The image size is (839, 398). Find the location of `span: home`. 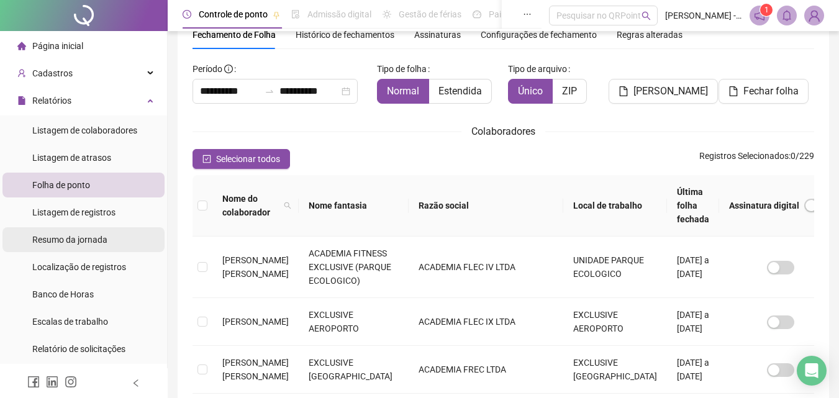

span: home is located at coordinates (22, 46).